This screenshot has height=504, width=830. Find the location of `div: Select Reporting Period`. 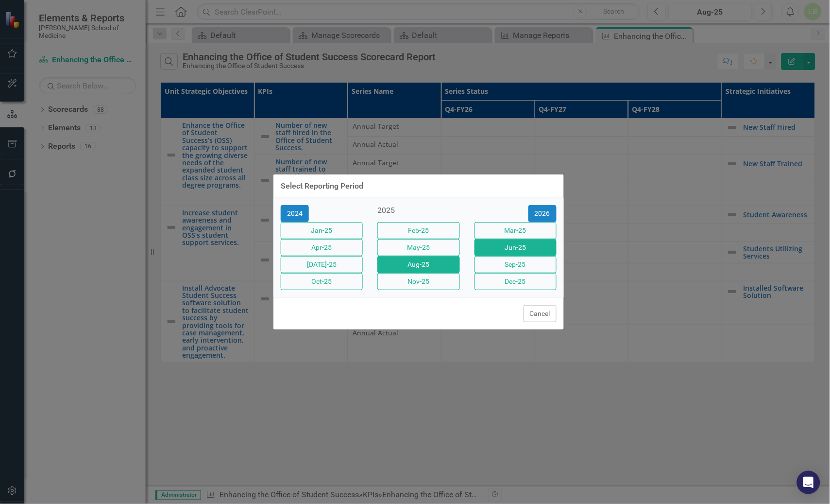

div: Select Reporting Period is located at coordinates (323, 186).